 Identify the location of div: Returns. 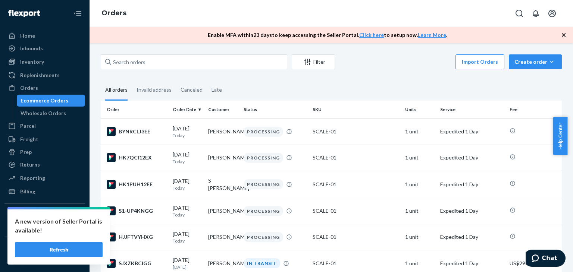
(30, 165).